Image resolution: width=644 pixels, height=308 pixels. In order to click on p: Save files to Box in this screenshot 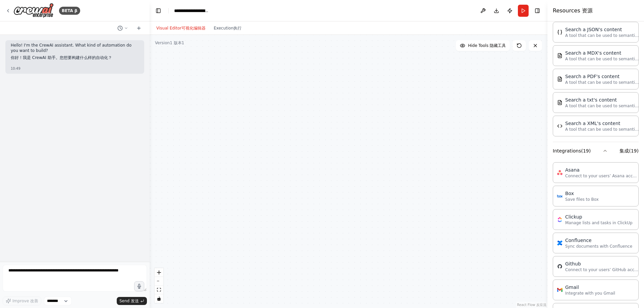, I will do `click(582, 199)`.